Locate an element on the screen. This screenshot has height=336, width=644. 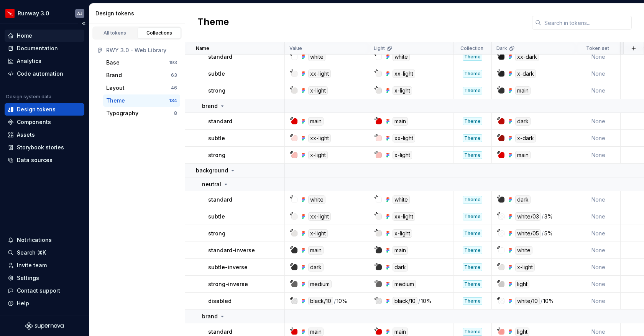
p: Light is located at coordinates (380, 49).